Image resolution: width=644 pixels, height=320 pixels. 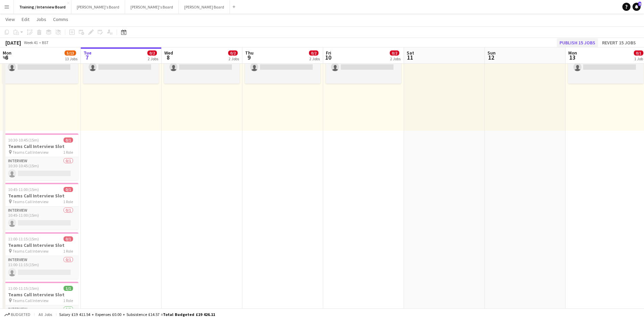 I want to click on div: 10:45-11:00 (15m)0/1Teams Call Interview Slot Teams Call Interview1 RoleInterview0/110:45-11:00 (..., so click(x=40, y=206).